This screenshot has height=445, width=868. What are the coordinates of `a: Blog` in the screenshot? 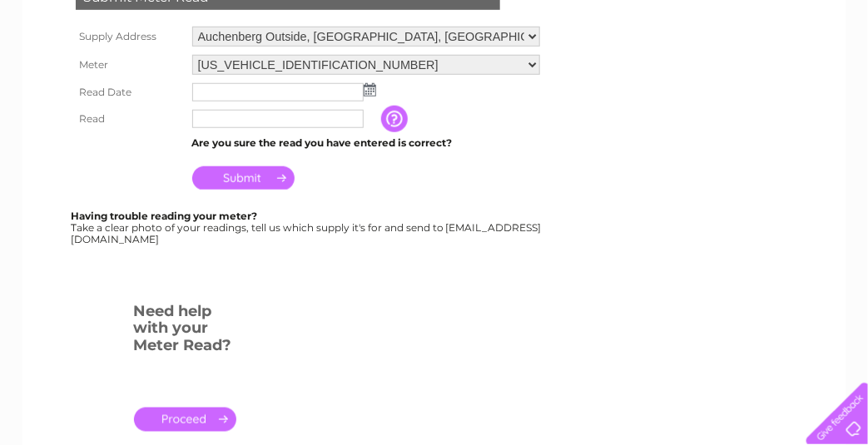 It's located at (735, 76).